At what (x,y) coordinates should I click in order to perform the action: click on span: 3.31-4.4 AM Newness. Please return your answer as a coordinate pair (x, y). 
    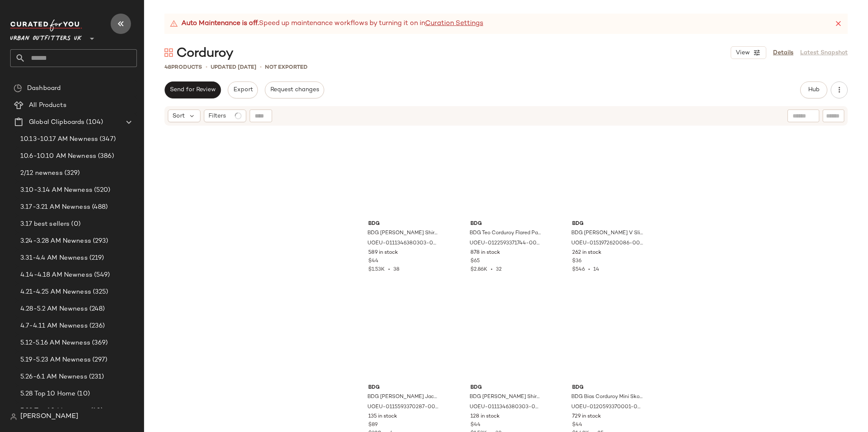
    Looking at the image, I should click on (54, 258).